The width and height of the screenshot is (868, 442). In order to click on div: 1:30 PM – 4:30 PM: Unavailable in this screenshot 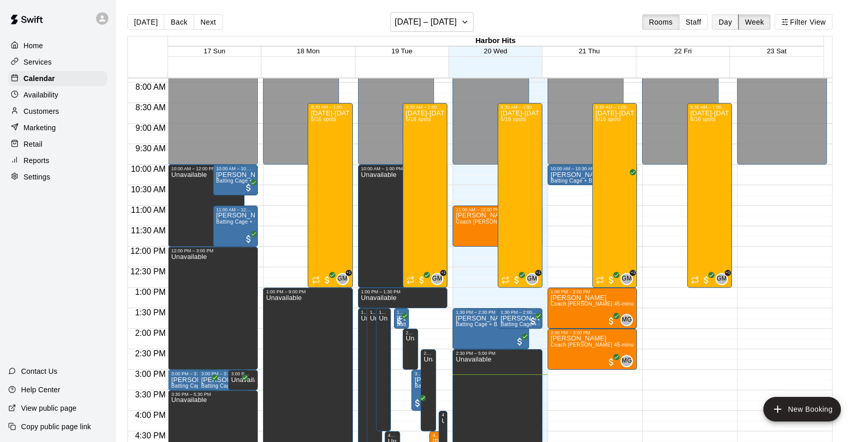, I will do `click(384, 370)`.